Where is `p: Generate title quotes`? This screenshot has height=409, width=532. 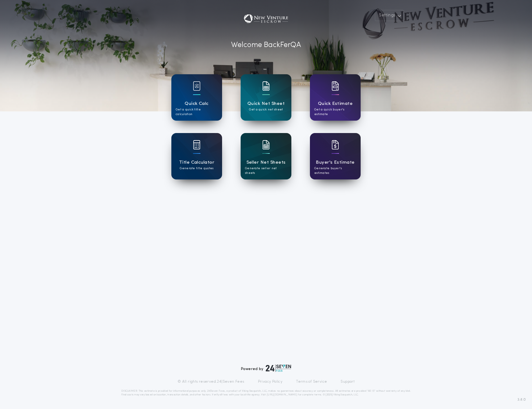
p: Generate title quotes is located at coordinates (196, 168).